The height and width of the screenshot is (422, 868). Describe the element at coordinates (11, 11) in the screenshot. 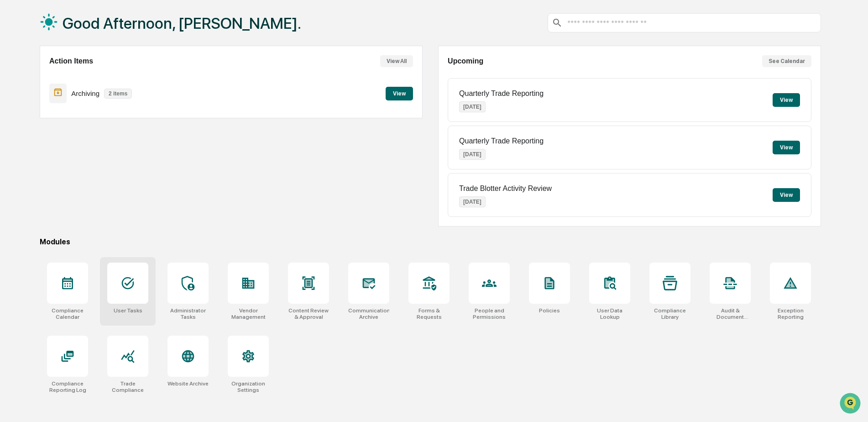

I see `img: f2157a4c-a0d3-4daa-907e-bb6f0de503a5-1751232295721` at that location.